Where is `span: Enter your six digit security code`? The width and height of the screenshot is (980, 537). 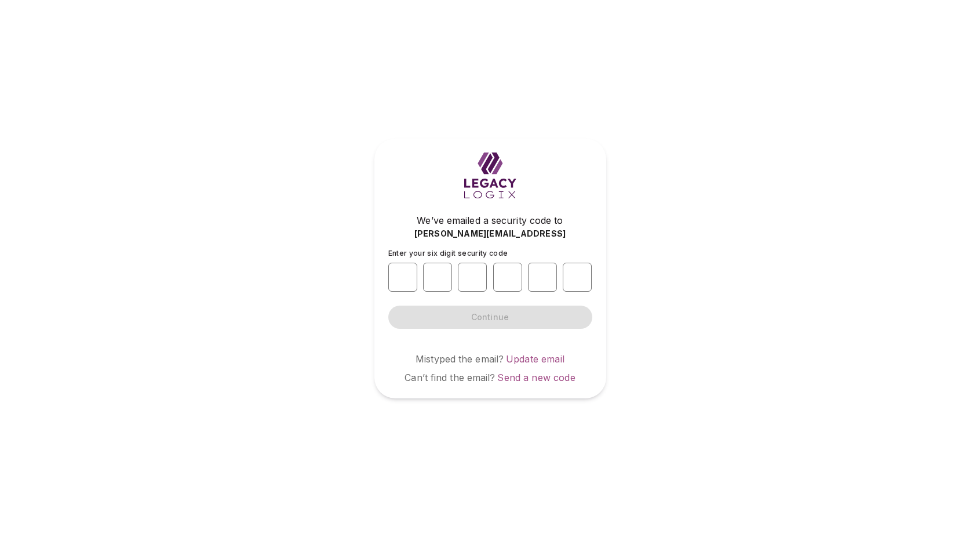
span: Enter your six digit security code is located at coordinates (448, 253).